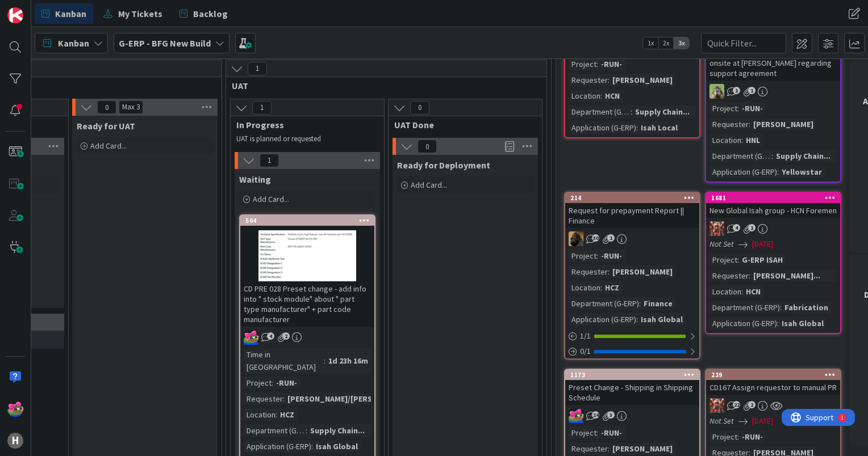 The image size is (868, 456). Describe the element at coordinates (461, 125) in the screenshot. I see `span: UAT Done` at that location.